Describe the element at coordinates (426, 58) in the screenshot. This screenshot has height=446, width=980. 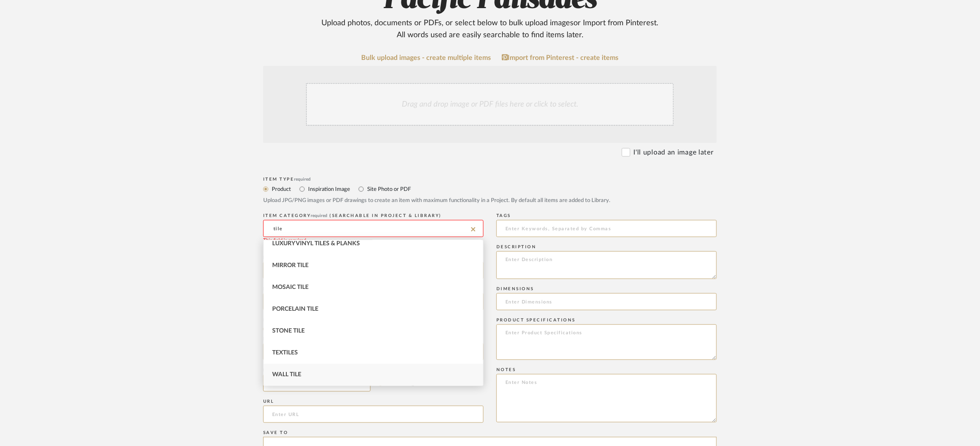
I see `a: Bulk upload images - create multiple items` at that location.